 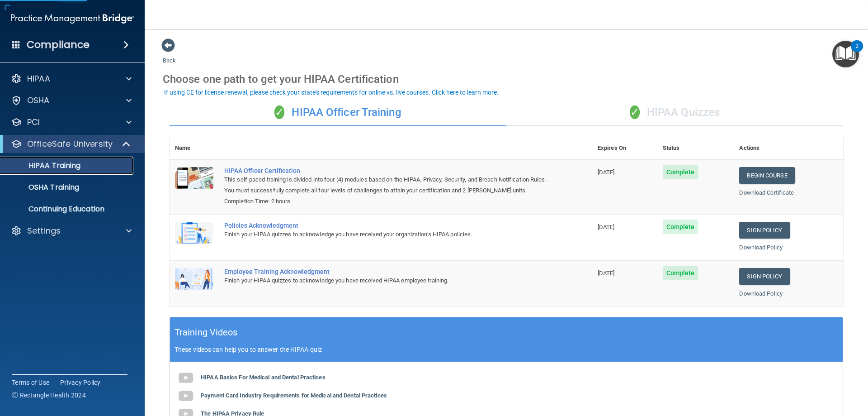 What do you see at coordinates (766, 192) in the screenshot?
I see `a: Download Certificate` at bounding box center [766, 192].